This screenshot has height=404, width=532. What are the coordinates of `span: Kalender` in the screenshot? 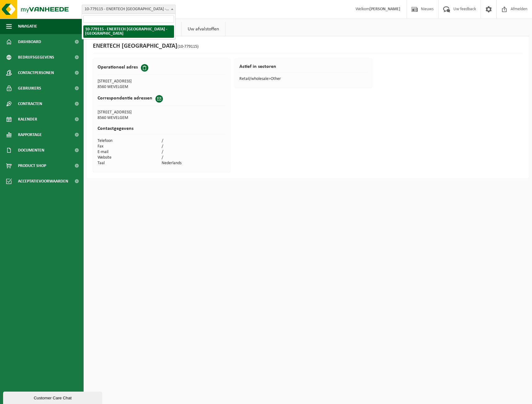 It's located at (28, 119).